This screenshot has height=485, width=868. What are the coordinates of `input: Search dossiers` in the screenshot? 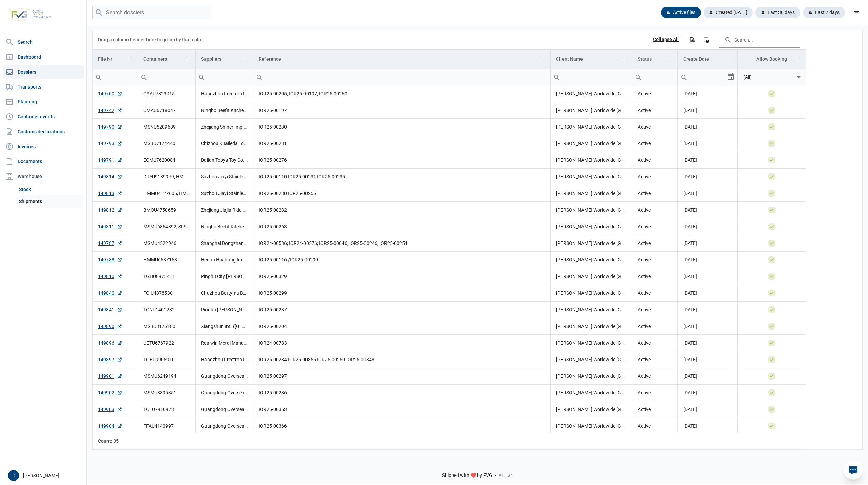 It's located at (151, 13).